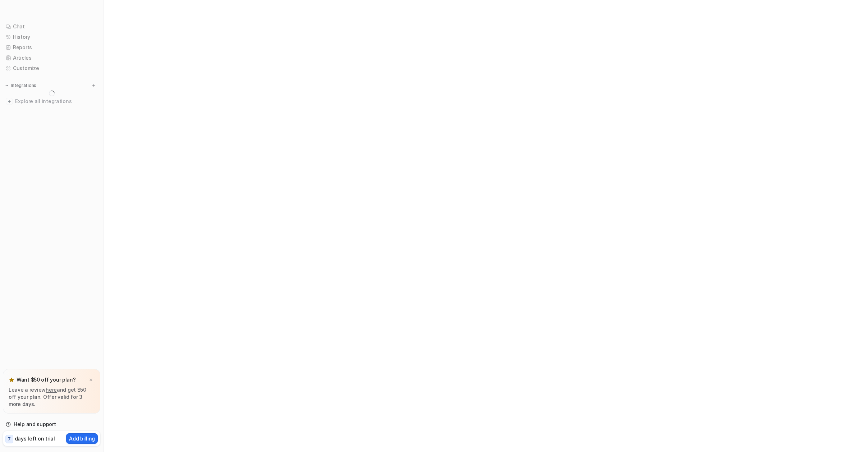  What do you see at coordinates (91, 380) in the screenshot?
I see `img: x` at bounding box center [91, 380].